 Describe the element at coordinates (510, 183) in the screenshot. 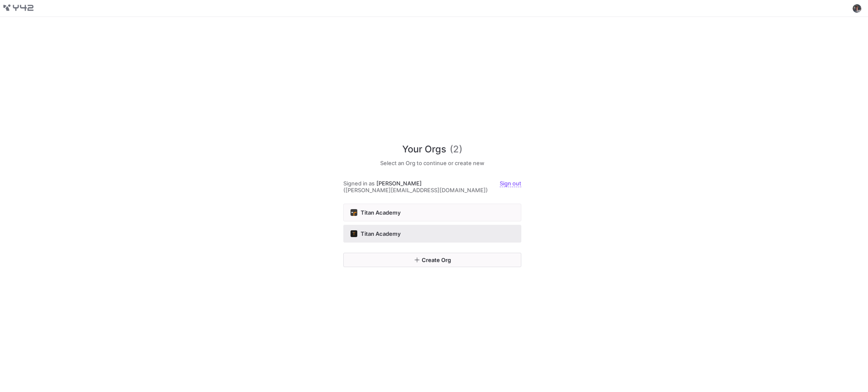

I see `a: Sign out` at that location.